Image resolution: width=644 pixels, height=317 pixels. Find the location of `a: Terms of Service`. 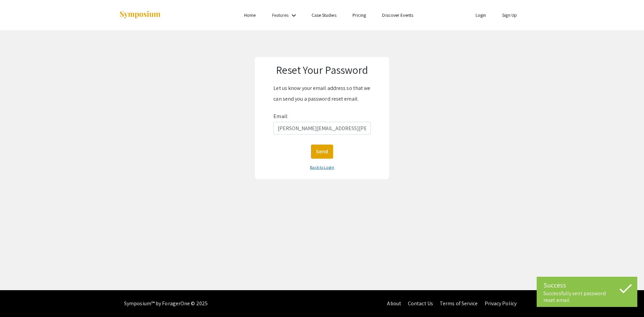

a: Terms of Service is located at coordinates (459, 303).